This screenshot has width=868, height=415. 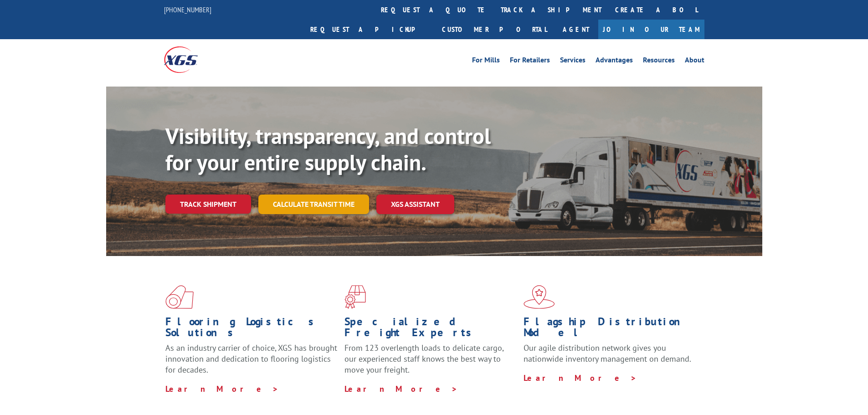 What do you see at coordinates (539, 297) in the screenshot?
I see `img: xgs-icon-flagship-distribution-model-red` at bounding box center [539, 297].